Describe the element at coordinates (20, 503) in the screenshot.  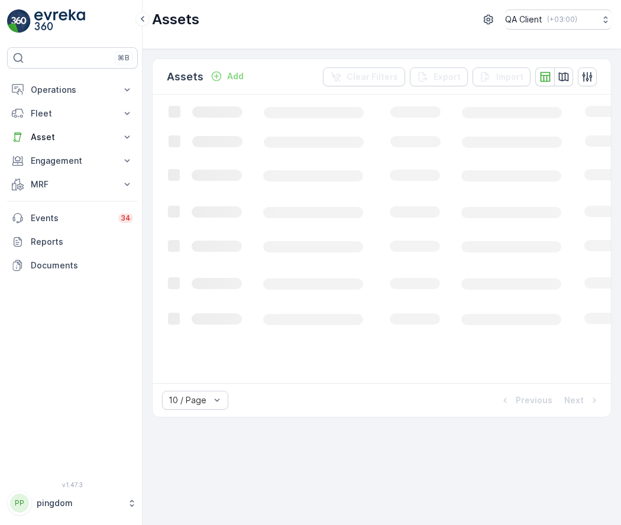
I see `div: PP` at that location.